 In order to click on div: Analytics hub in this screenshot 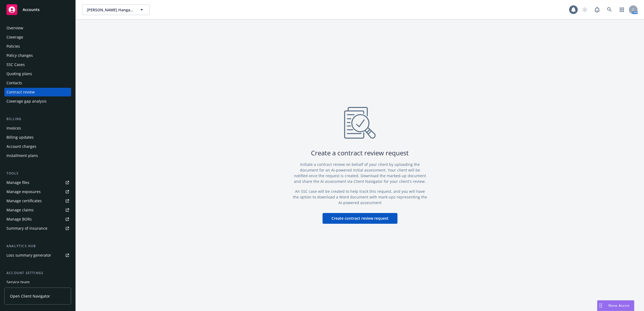, I will do `click(38, 246)`.